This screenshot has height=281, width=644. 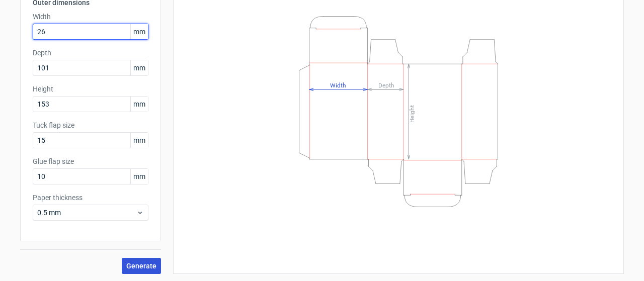 I want to click on tspan: Width, so click(x=338, y=85).